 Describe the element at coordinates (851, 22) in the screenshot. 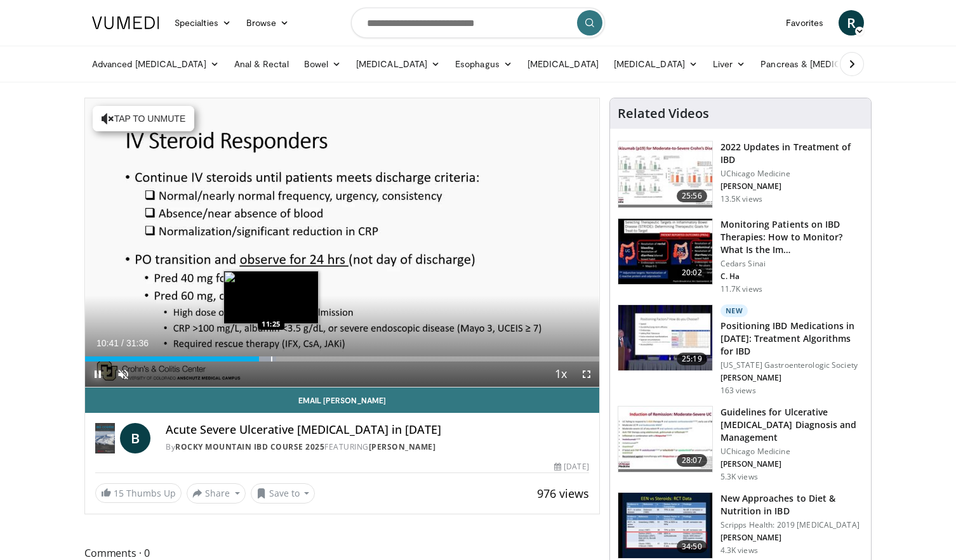

I see `a: R` at that location.